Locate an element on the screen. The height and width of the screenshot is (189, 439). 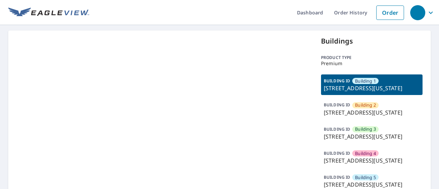
span: Building 3 is located at coordinates (366, 129).